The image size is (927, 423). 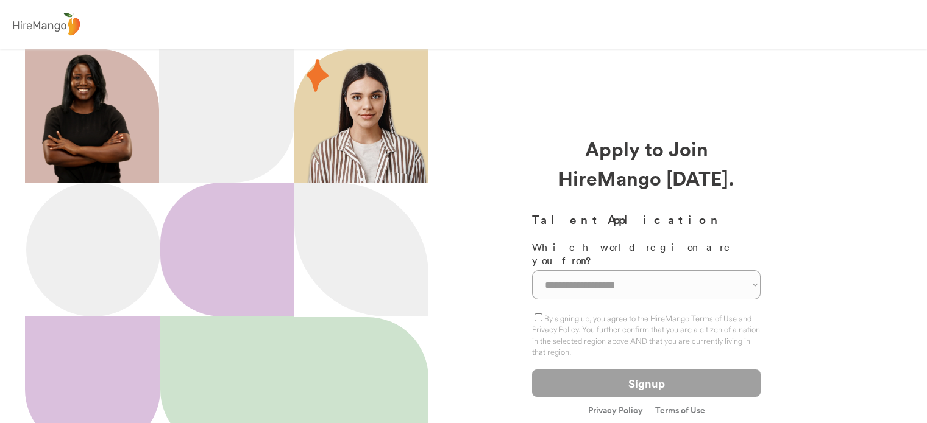 What do you see at coordinates (615, 411) in the screenshot?
I see `a: Privacy Policy` at bounding box center [615, 411].